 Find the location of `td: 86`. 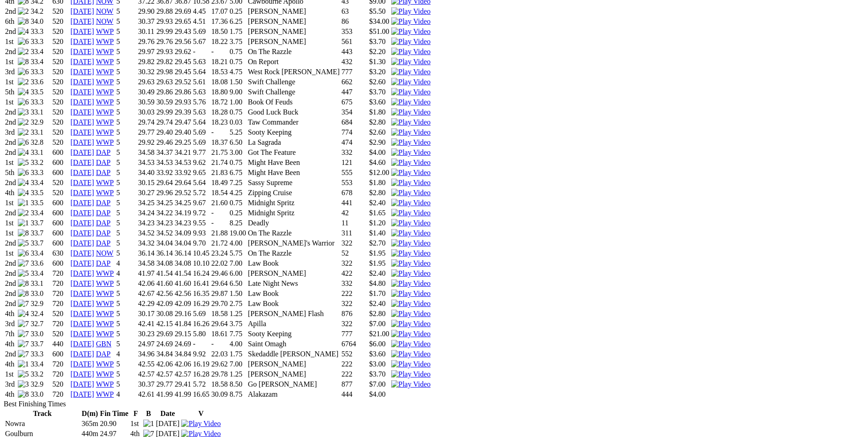

td: 86 is located at coordinates (349, 22).